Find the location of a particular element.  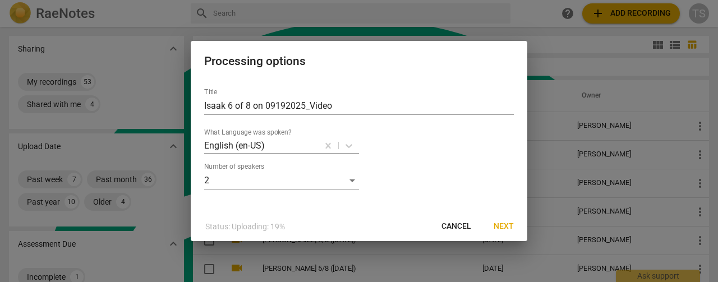

label: What Language was spoken? is located at coordinates (248, 133).